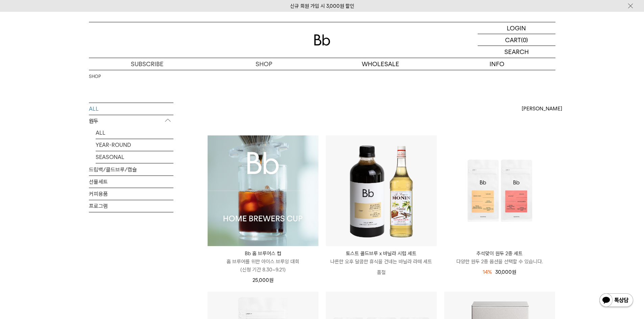 The height and width of the screenshot is (319, 644). What do you see at coordinates (524, 40) in the screenshot?
I see `p: (0)` at bounding box center [524, 40].